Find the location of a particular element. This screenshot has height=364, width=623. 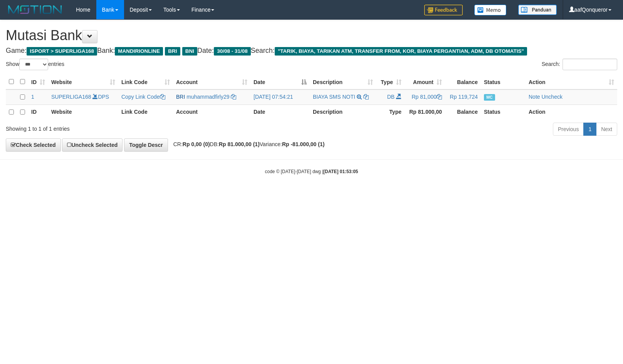

select: Showentries is located at coordinates (33, 64).